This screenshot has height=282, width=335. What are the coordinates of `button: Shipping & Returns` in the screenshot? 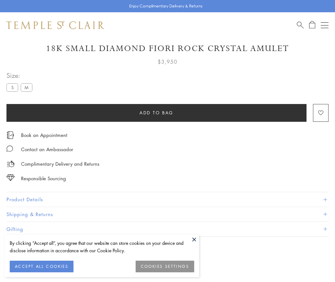 It's located at (167, 214).